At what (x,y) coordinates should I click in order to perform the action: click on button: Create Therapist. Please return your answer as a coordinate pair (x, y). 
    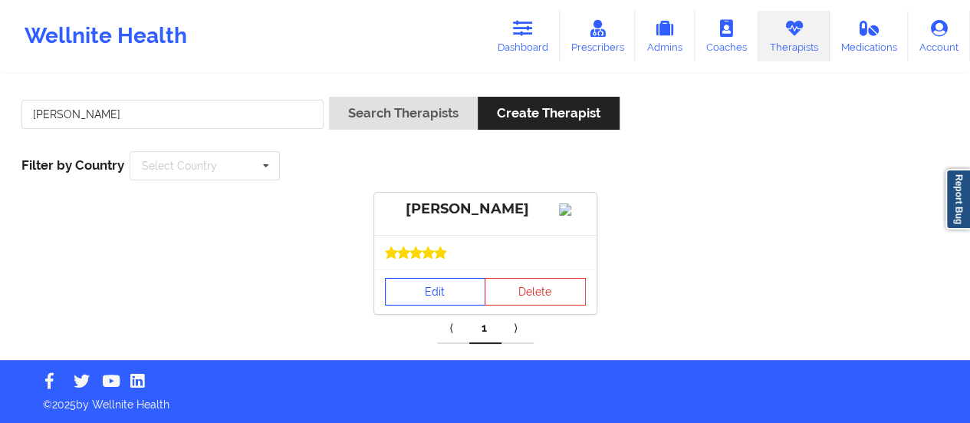
    Looking at the image, I should click on (548, 113).